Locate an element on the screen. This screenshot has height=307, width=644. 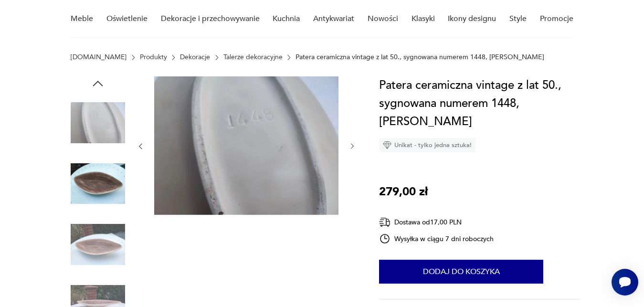
a: Dekoracje i przechowywanie is located at coordinates (210, 18).